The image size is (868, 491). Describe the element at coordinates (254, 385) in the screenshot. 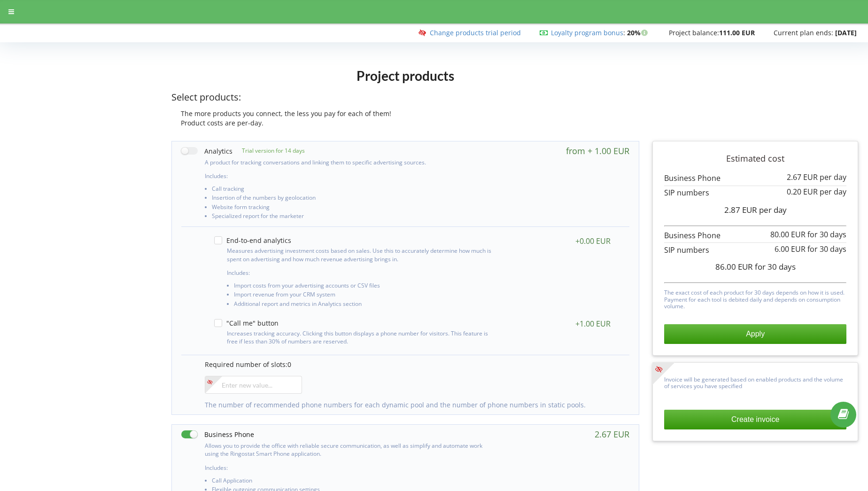

I see `input: Enter new value...` at that location.